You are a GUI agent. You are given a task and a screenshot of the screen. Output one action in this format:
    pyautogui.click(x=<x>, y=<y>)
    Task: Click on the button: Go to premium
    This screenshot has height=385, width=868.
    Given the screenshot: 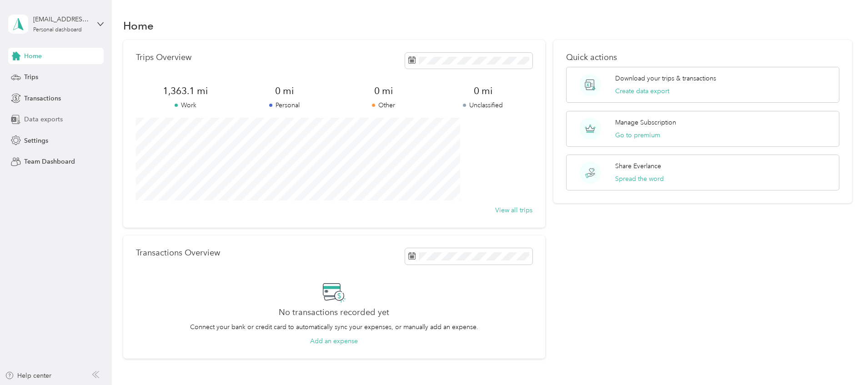 What is the action you would take?
    pyautogui.click(x=638, y=135)
    